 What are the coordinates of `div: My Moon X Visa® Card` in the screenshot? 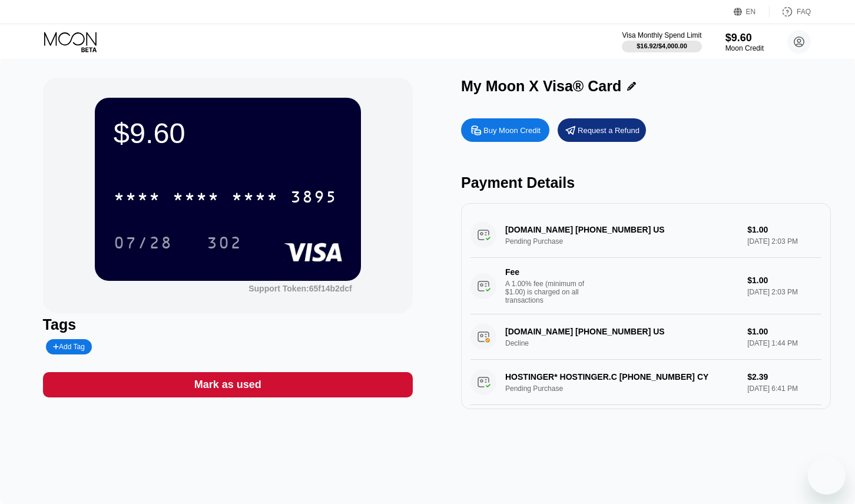 It's located at (541, 86).